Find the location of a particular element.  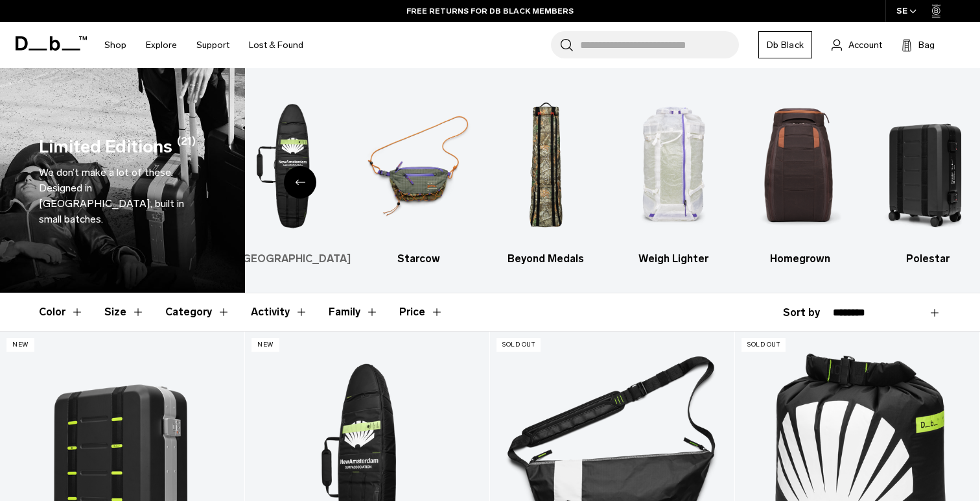

a: Lost & Found is located at coordinates (276, 45).